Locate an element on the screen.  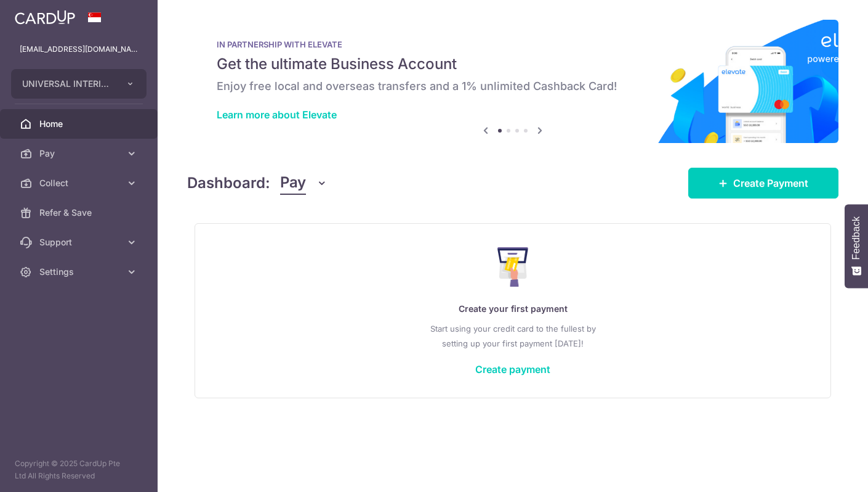
span: Settings is located at coordinates (80, 272).